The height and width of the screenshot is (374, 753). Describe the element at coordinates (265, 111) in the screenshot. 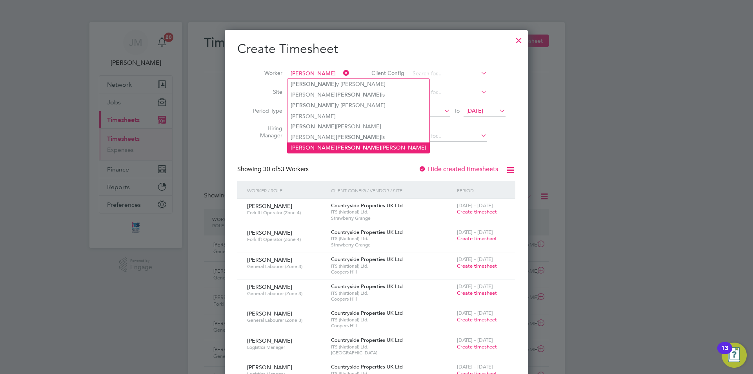

I see `label: Period Type` at that location.